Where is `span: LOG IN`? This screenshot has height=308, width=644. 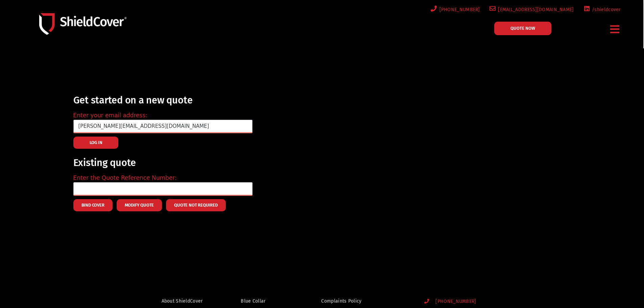 span: LOG IN is located at coordinates (96, 143).